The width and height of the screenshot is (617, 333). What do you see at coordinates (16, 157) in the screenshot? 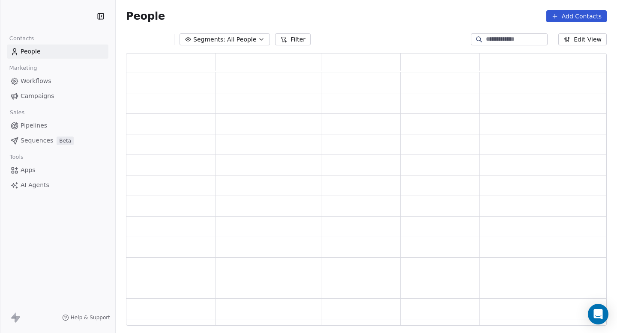
I see `span: Tools` at bounding box center [16, 157].